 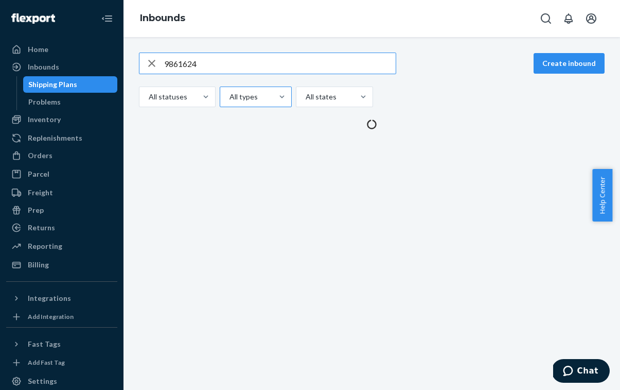 What do you see at coordinates (546, 19) in the screenshot?
I see `button: Open Search Box` at bounding box center [546, 19].